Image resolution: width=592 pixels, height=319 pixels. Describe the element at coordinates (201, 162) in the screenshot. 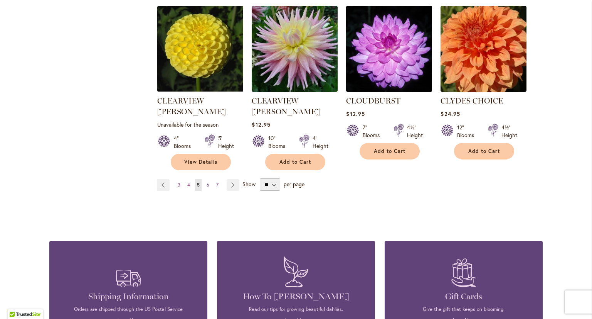

I see `span: View Details` at that location.